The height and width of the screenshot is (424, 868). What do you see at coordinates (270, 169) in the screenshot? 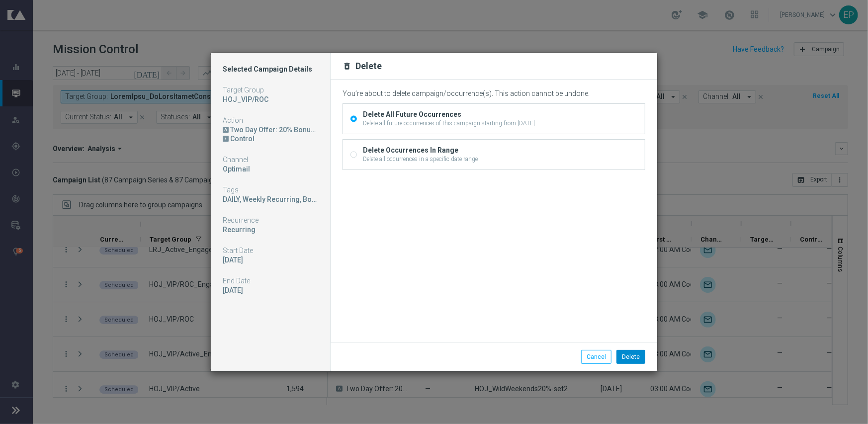
I see `div: Optimail` at bounding box center [270, 169].